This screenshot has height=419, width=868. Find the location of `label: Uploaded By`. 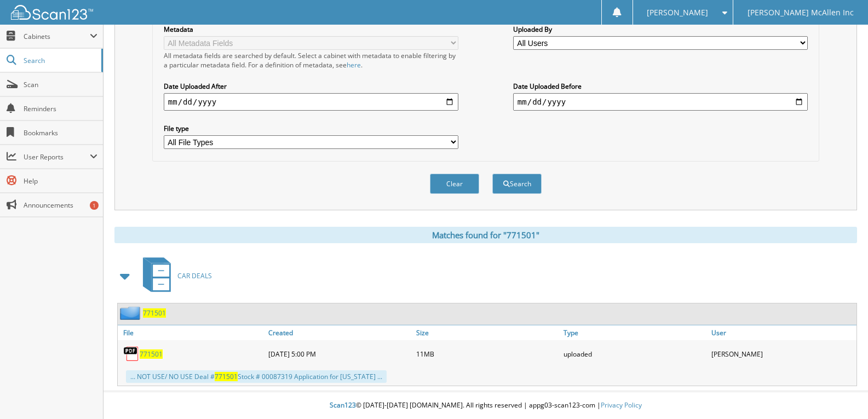

label: Uploaded By is located at coordinates (660, 29).